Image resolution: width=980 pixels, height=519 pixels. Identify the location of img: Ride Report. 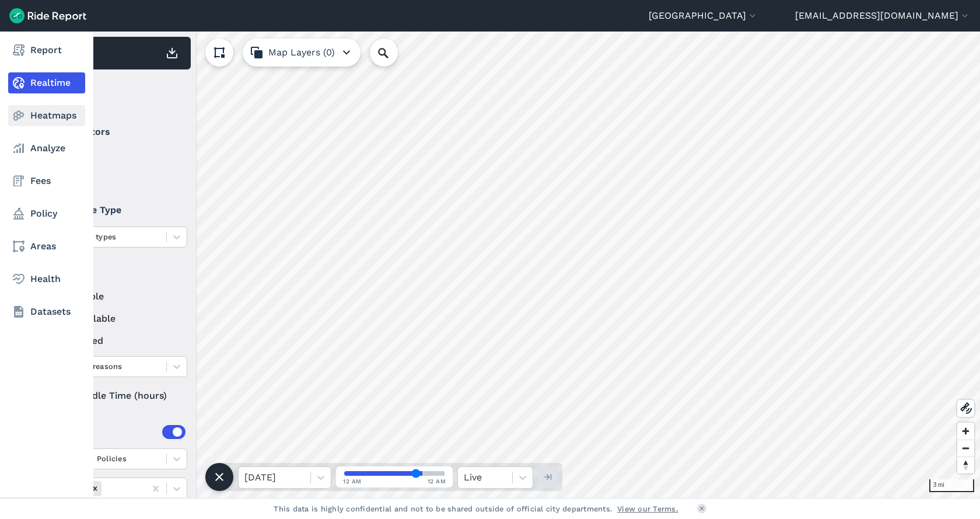
(47, 16).